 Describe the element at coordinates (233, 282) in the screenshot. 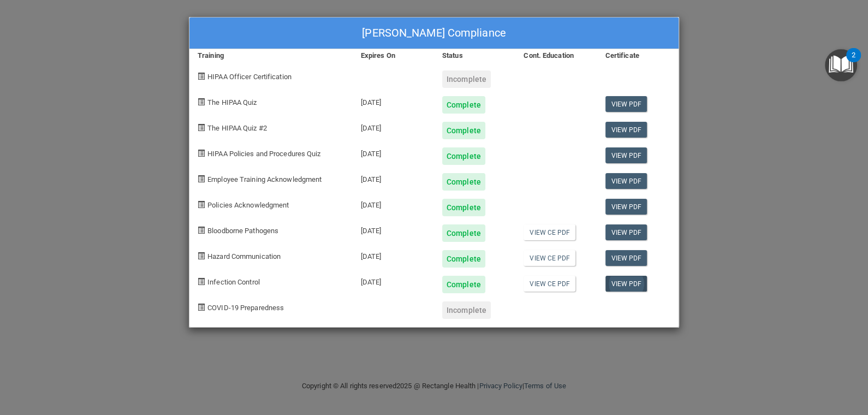

I see `span: Infection Control` at that location.